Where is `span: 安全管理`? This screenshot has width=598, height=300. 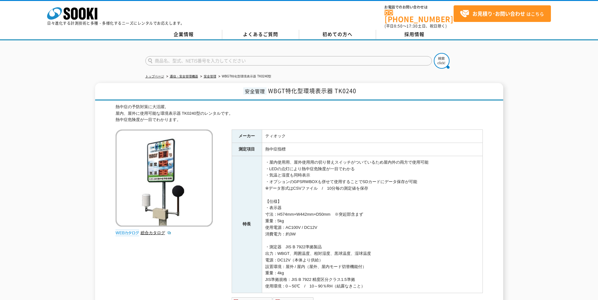
span: 安全管理 is located at coordinates (255, 91).